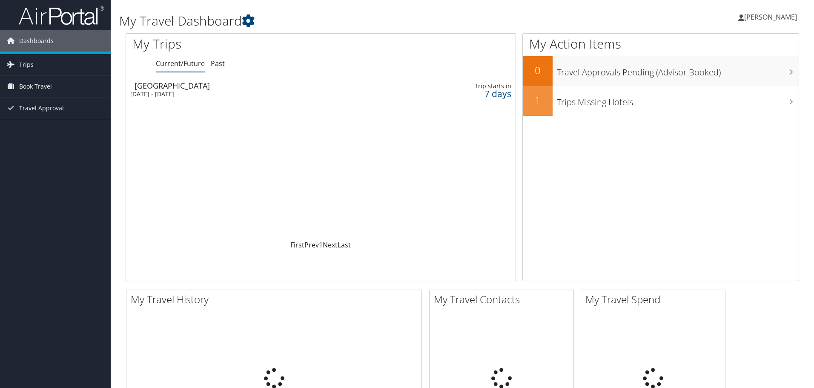 This screenshot has height=388, width=814. Describe the element at coordinates (661, 71) in the screenshot. I see `a: 0Travel Approvals Pending (Advisor Booked)` at that location.